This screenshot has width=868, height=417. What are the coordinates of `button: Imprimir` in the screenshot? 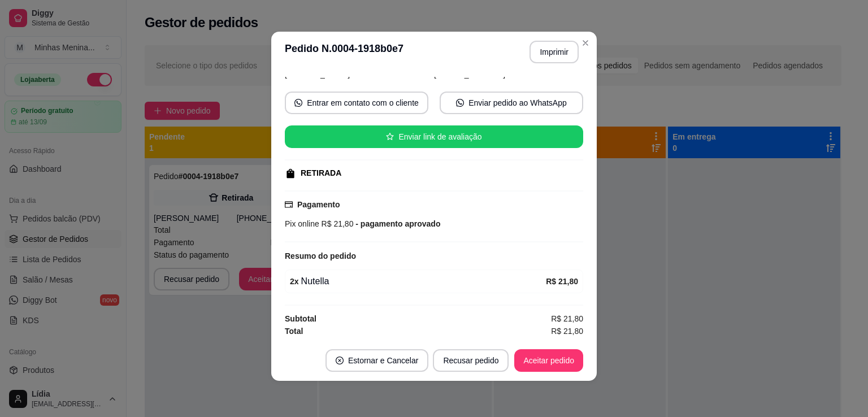 It's located at (554, 52).